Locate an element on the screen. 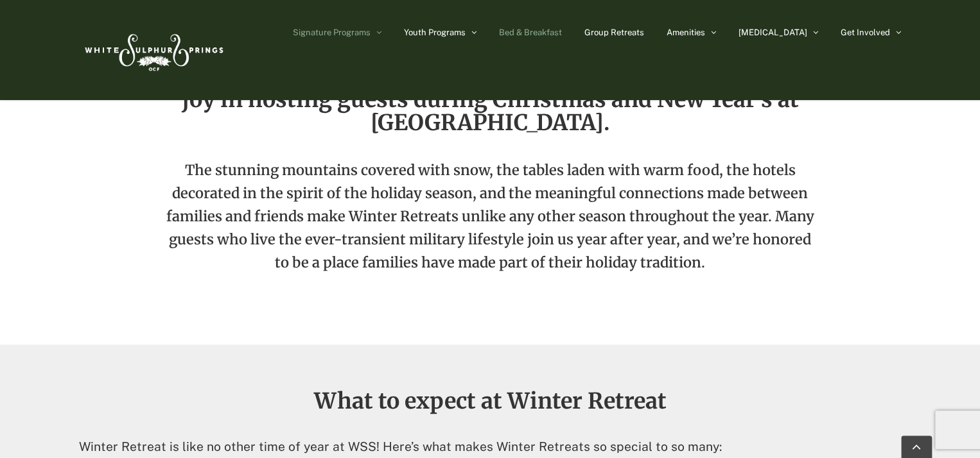  p: The stunning mountains covered with snow, the tables laden with warm food, the hotels decorated i... is located at coordinates (490, 226).